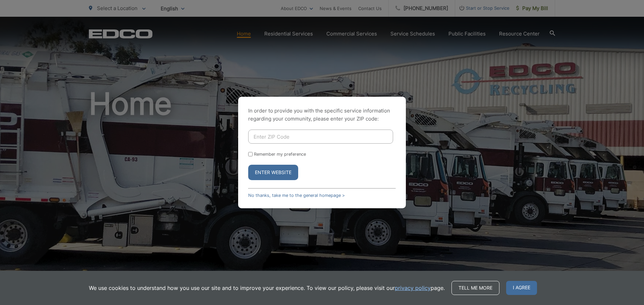 Image resolution: width=644 pixels, height=305 pixels. What do you see at coordinates (321, 137) in the screenshot?
I see `input: Enter ZIP Code` at bounding box center [321, 137].